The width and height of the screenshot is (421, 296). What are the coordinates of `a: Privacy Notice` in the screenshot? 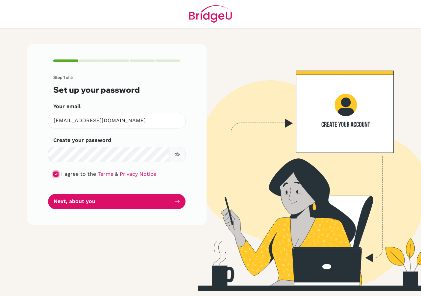 It's located at (138, 174).